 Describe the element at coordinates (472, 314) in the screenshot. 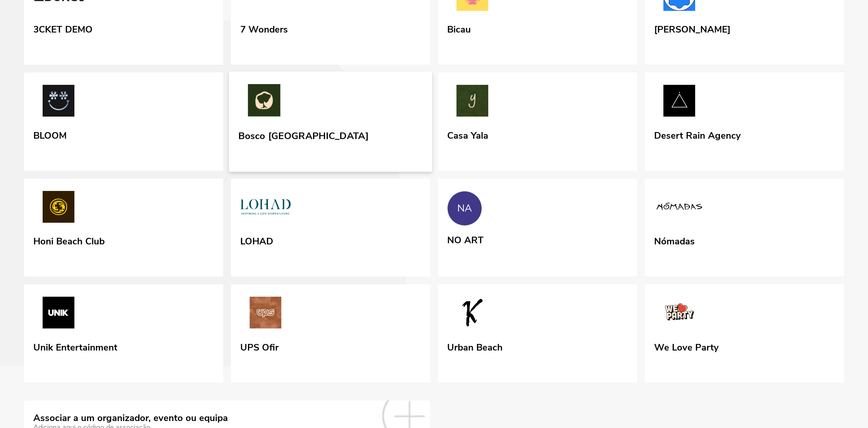

I see `img: Urban Beach` at that location.